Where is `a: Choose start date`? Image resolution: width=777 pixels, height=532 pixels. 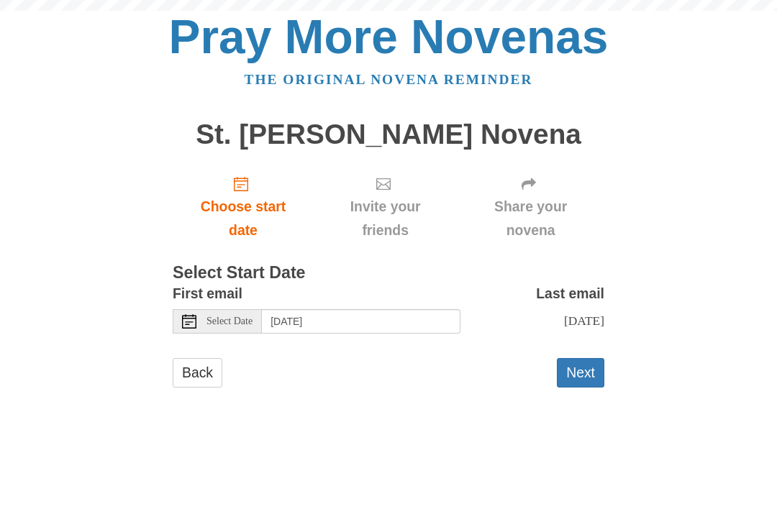 a: Choose start date is located at coordinates (243, 206).